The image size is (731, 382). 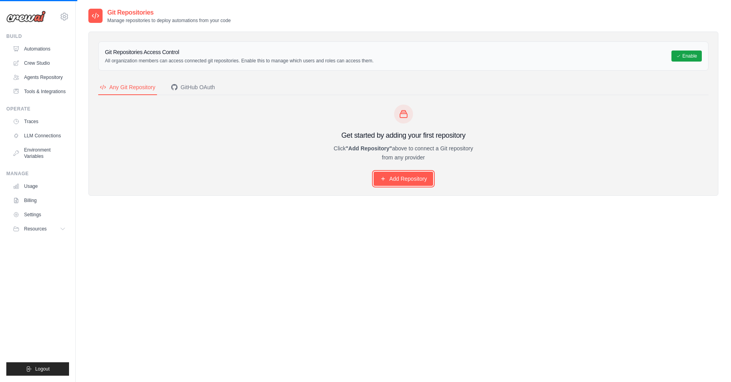 I want to click on a: Traces, so click(x=39, y=122).